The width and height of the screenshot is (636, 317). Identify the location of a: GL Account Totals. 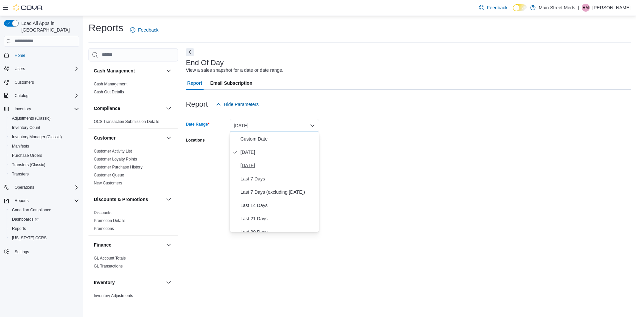
(110, 259).